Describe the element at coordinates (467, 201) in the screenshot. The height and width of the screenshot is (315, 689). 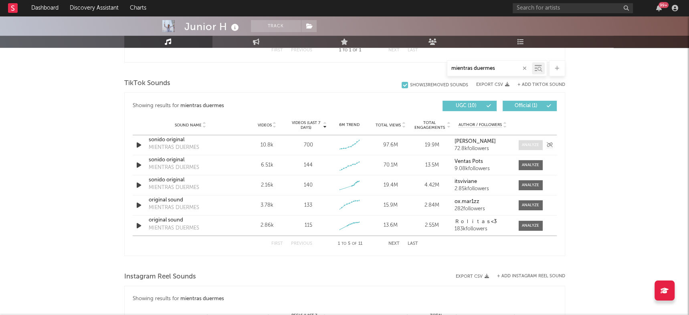
I see `strong: ox.mar1zz` at that location.